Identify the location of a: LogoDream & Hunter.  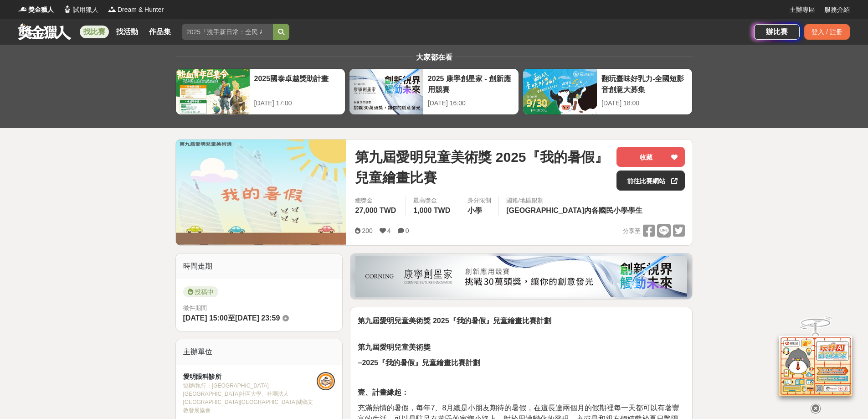
(135, 9).